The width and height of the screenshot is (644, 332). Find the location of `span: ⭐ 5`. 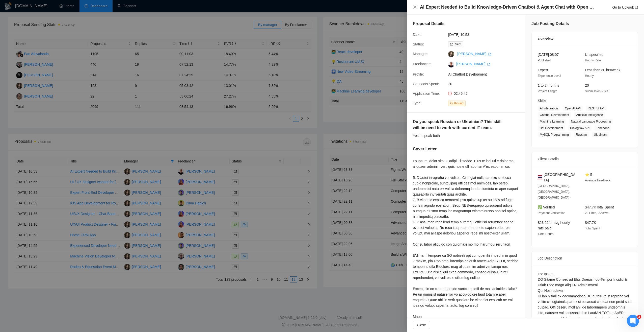

span: ⭐ 5 is located at coordinates (589, 174).